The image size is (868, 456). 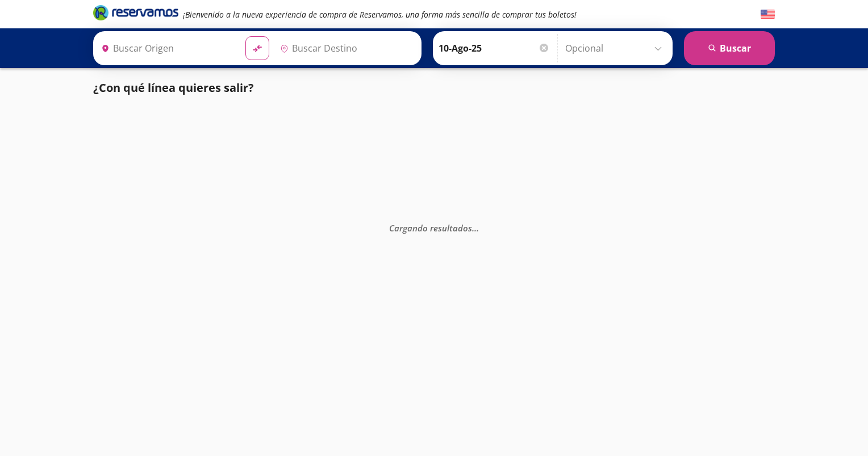 What do you see at coordinates (136, 13) in the screenshot?
I see `i: Brand Logo` at bounding box center [136, 13].